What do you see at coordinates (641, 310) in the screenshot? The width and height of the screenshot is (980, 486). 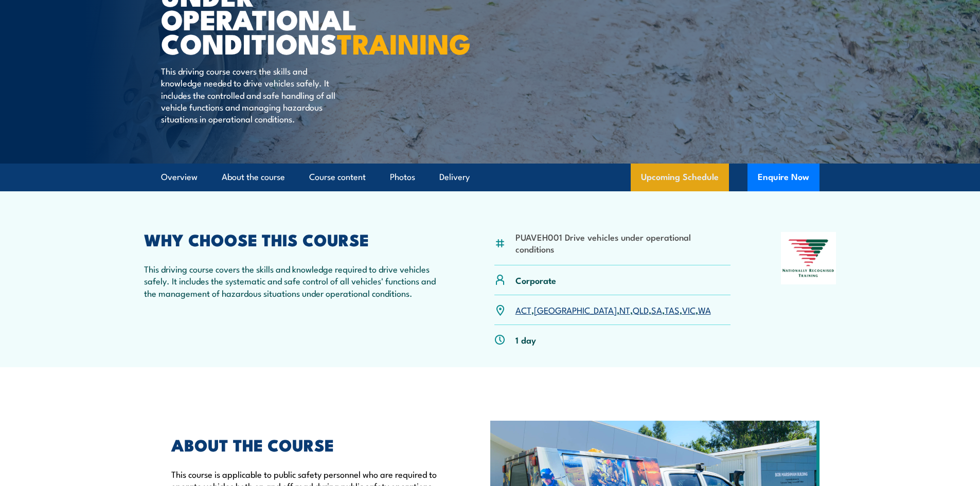 I see `a: QLD` at bounding box center [641, 310].